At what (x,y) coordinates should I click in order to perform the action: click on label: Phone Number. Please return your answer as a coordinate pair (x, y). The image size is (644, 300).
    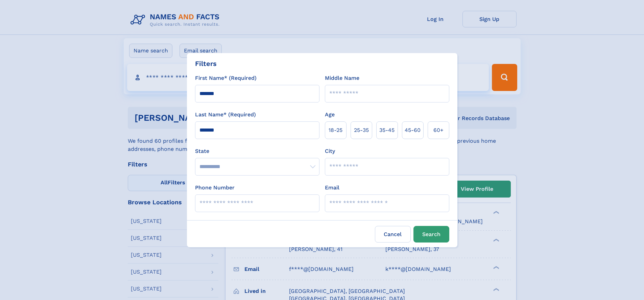
    Looking at the image, I should click on (215, 188).